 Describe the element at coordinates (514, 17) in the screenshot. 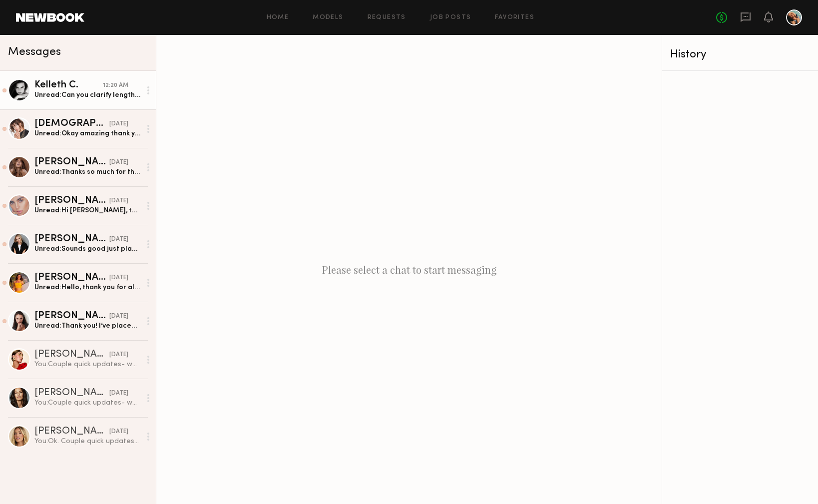

I see `a: Favorites` at that location.